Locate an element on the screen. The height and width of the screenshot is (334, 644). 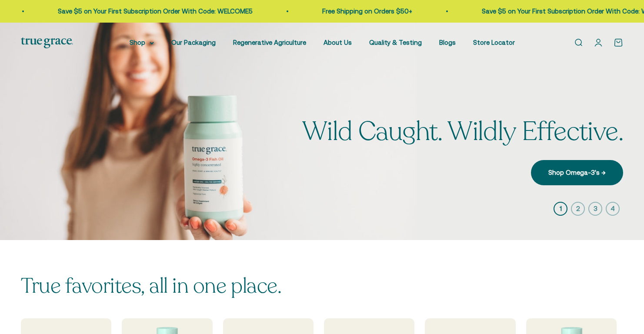
a: About Us is located at coordinates (337, 42).